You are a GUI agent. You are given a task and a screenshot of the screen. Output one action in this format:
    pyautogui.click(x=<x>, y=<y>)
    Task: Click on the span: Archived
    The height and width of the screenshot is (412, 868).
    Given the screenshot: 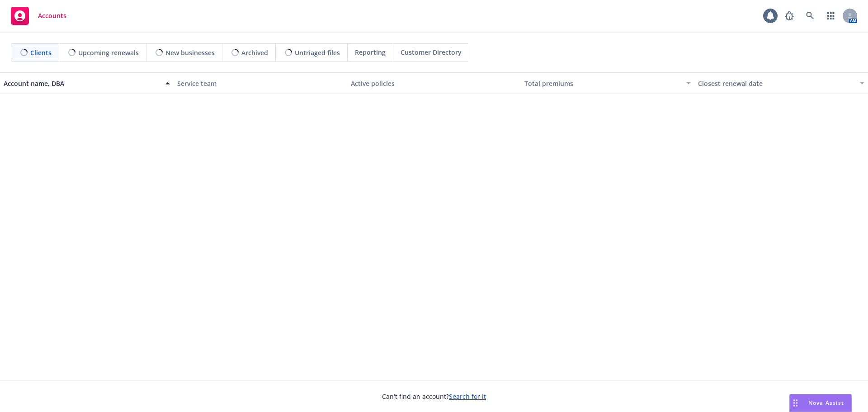 What is the action you would take?
    pyautogui.click(x=255, y=53)
    